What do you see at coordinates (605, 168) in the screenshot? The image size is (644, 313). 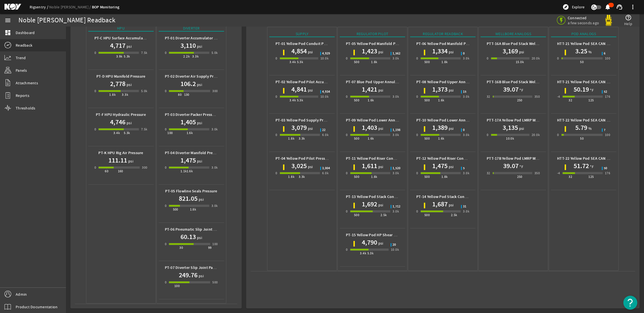 I see `span: 50` at bounding box center [605, 168].